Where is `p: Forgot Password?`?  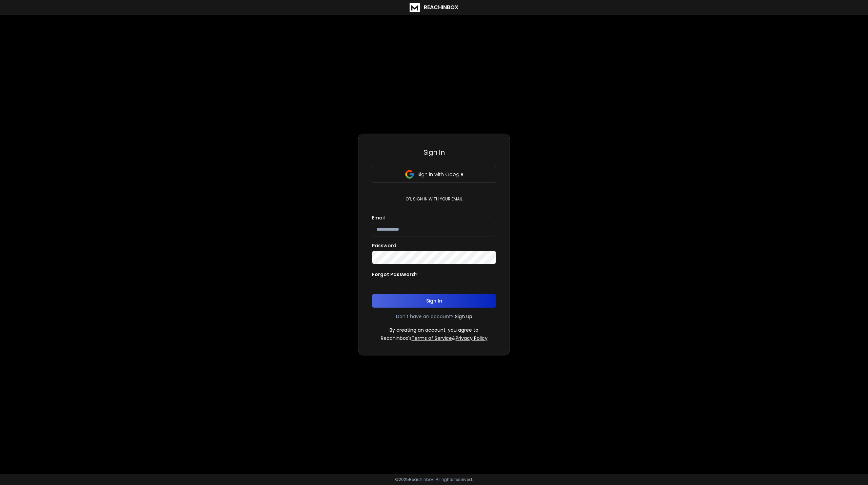
p: Forgot Password? is located at coordinates (395, 275).